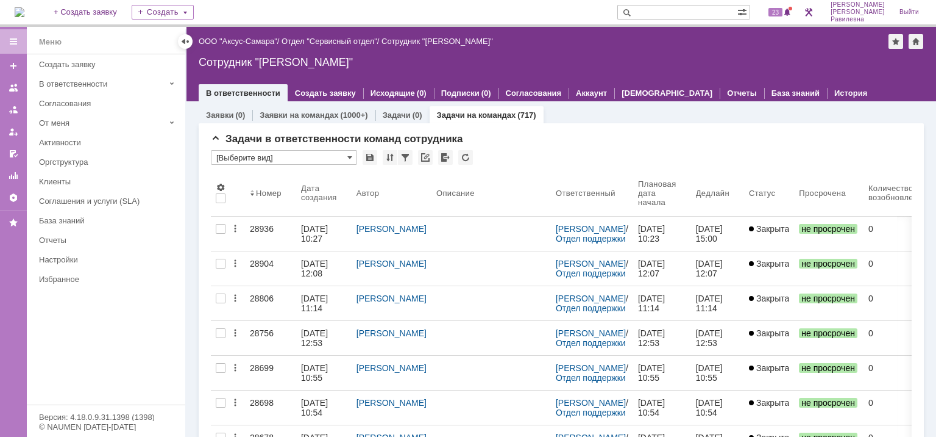 The height and width of the screenshot is (437, 936). I want to click on th: Номер, so click(271, 193).